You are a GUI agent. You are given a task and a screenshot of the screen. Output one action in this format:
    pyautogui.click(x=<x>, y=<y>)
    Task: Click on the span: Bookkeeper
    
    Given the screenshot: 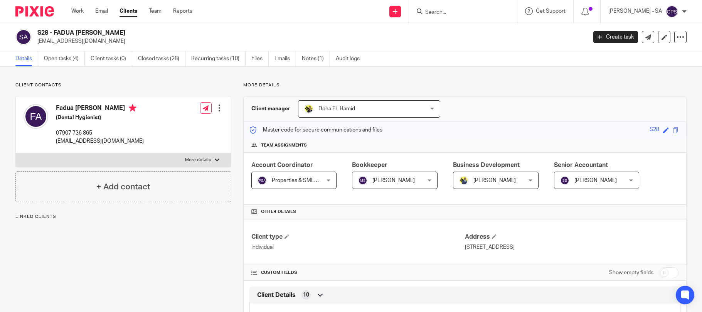 What is the action you would take?
    pyautogui.click(x=370, y=165)
    